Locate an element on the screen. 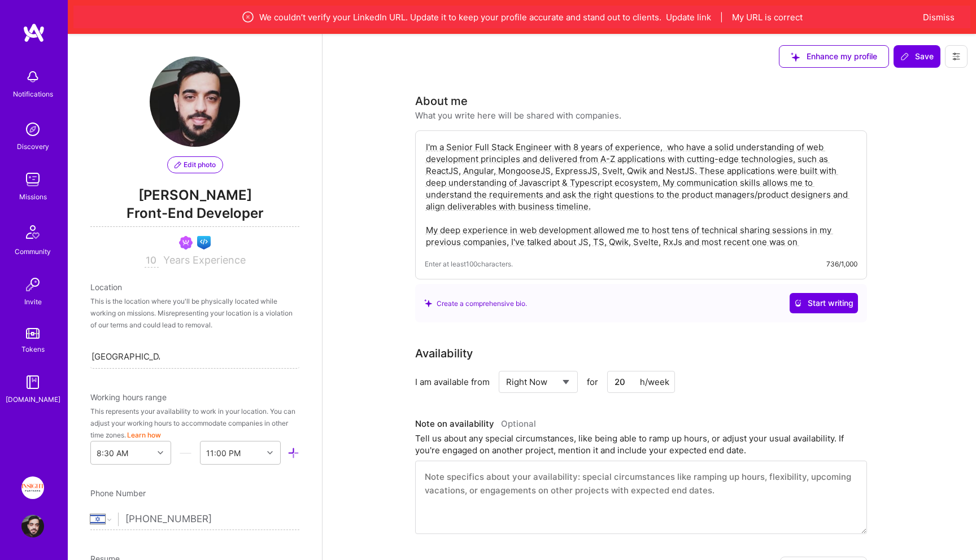  input: +1 (000) 000-0000 is located at coordinates (212, 519).